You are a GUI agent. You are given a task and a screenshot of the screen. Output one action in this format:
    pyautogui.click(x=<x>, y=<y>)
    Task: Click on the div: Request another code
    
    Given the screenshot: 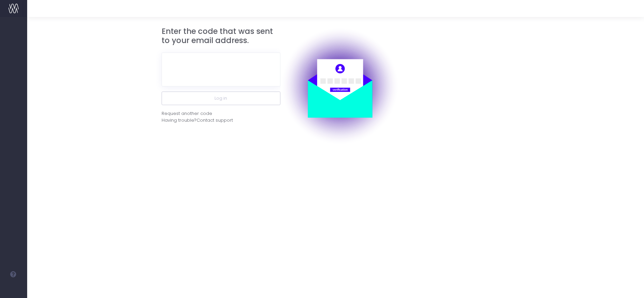 What is the action you would take?
    pyautogui.click(x=187, y=113)
    